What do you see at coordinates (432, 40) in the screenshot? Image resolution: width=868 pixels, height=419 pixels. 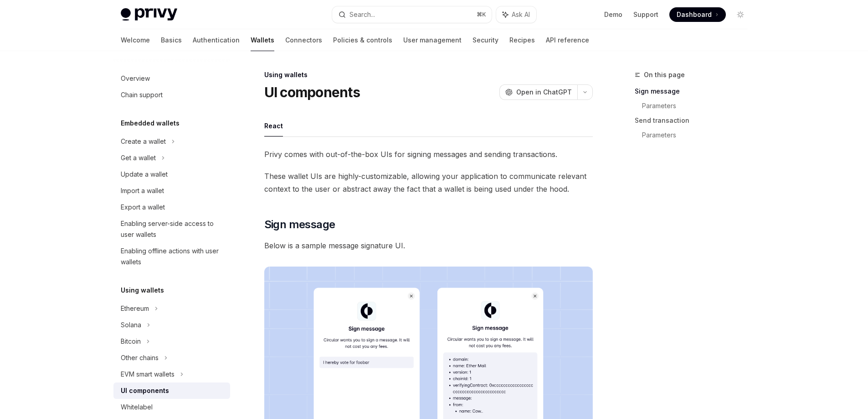 I see `a: User management` at bounding box center [432, 40].